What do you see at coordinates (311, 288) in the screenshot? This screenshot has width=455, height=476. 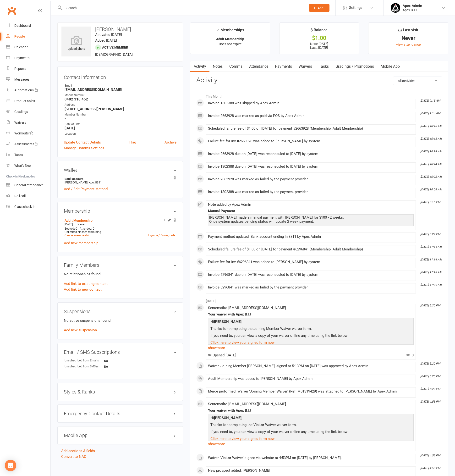 I see `div: Invoice 6296841 was marked as failed by the payment provider` at bounding box center [311, 288].